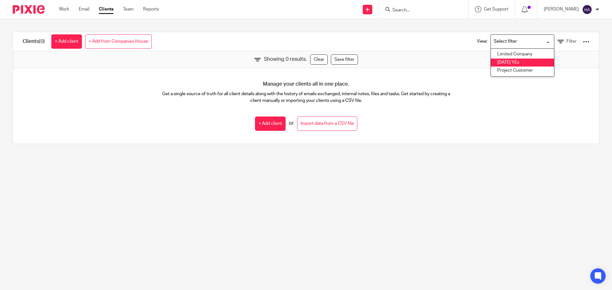  Describe the element at coordinates (496, 9) in the screenshot. I see `span: Get Support` at that location.